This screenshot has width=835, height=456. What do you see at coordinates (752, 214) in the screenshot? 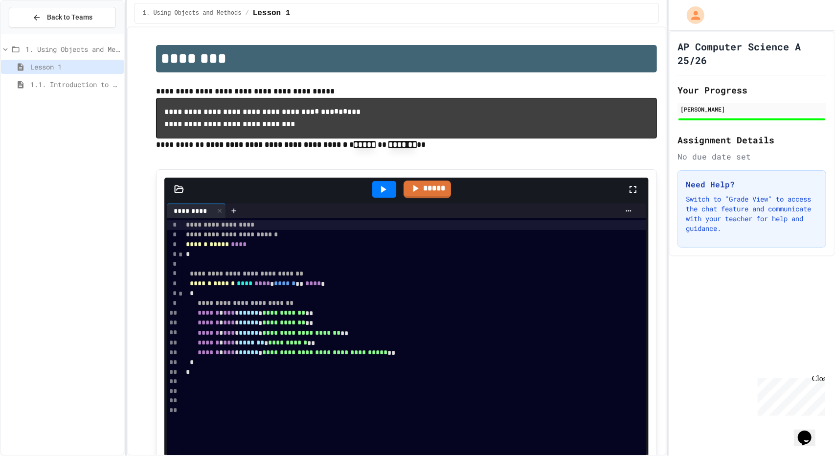
I see `p: Switch to "Grade View" to access the chat feature and communicate with your teacher for help and ...` at bounding box center [752, 214].